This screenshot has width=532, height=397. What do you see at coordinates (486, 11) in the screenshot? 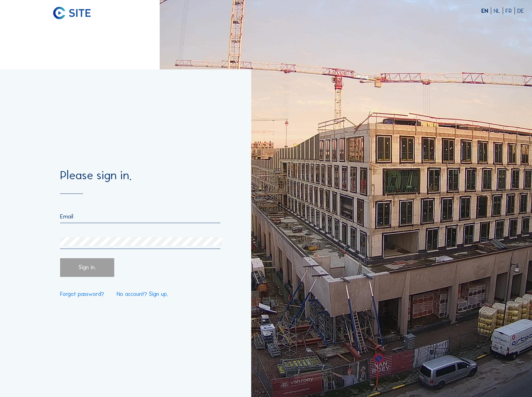
I see `div: EN` at bounding box center [486, 11].